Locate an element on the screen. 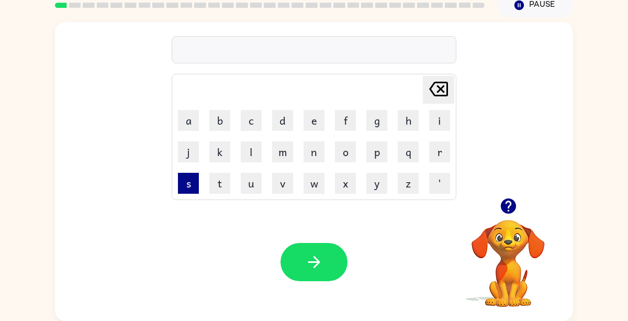  button: u is located at coordinates (251, 183).